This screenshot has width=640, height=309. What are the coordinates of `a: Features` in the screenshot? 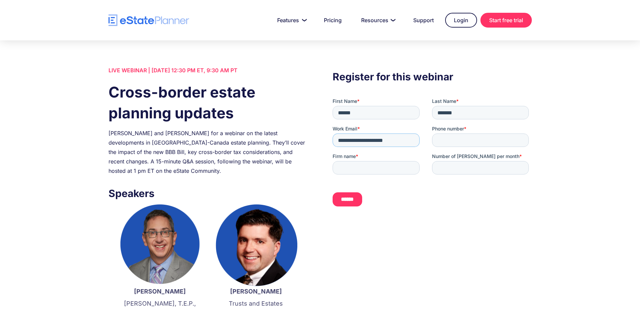 It's located at (291, 20).